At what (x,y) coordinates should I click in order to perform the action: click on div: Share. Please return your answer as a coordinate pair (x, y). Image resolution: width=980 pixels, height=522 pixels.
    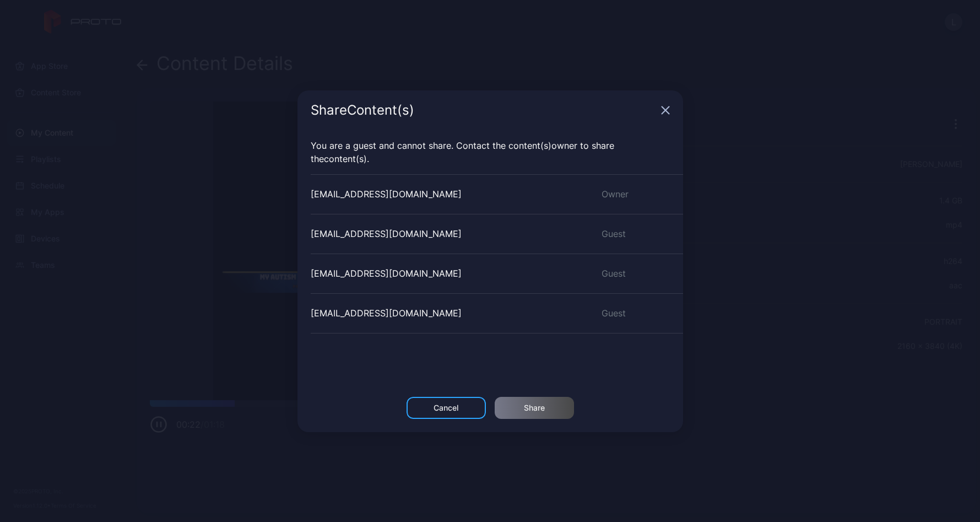
    Looking at the image, I should click on (534, 408).